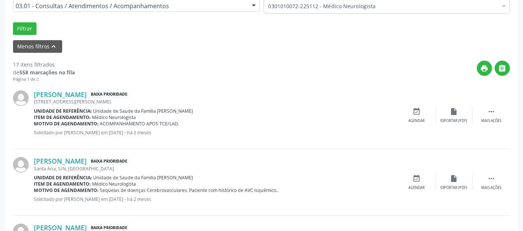 The width and height of the screenshot is (523, 231). Describe the element at coordinates (44, 79) in the screenshot. I see `div: Página 1 de 2` at that location.